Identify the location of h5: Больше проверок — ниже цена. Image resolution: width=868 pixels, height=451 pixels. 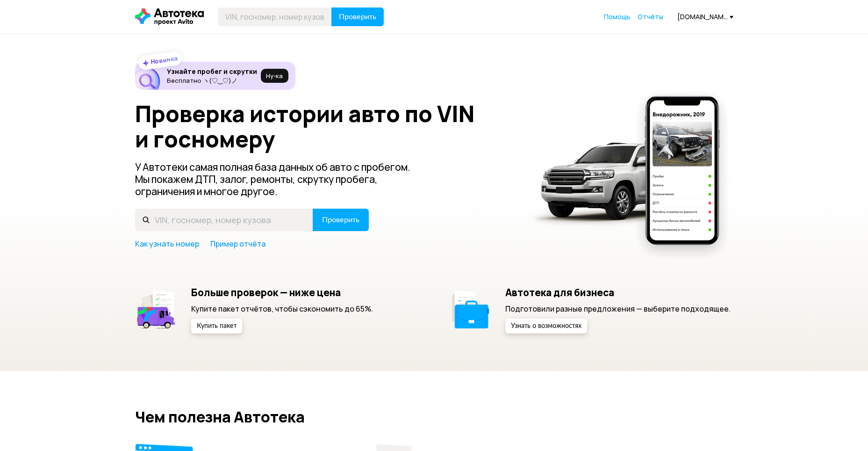
(282, 293).